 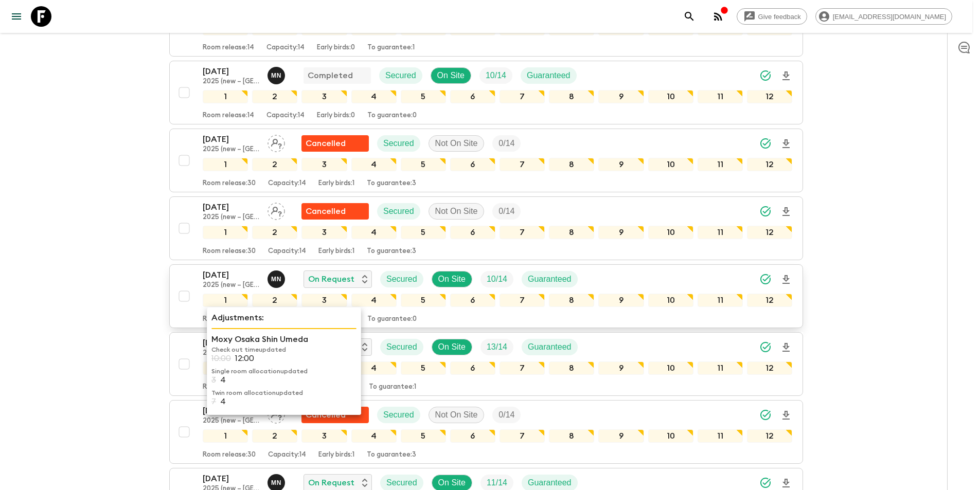 I want to click on span: Maho Nagareda, so click(x=277, y=481).